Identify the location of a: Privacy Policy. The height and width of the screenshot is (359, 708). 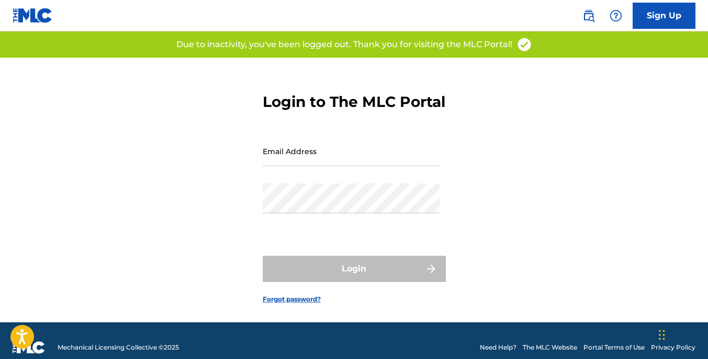
(673, 347).